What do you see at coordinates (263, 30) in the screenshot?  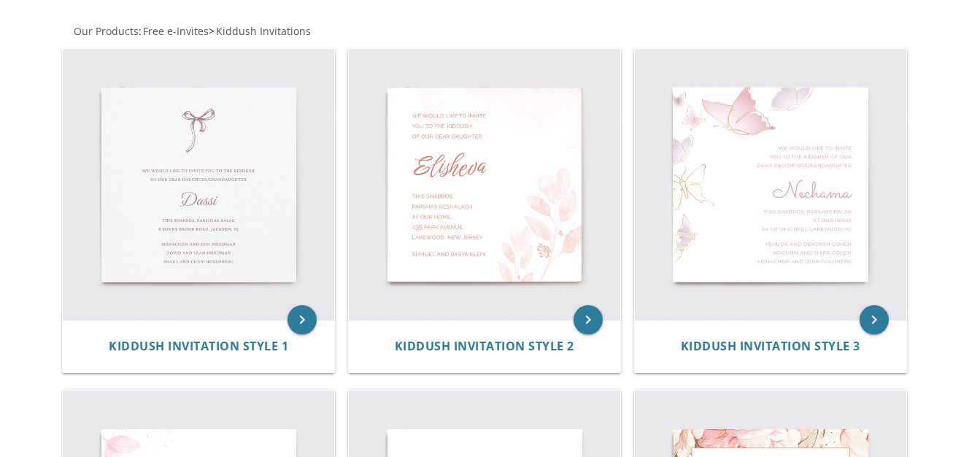 I see `a: Kiddush Invitations` at bounding box center [263, 30].